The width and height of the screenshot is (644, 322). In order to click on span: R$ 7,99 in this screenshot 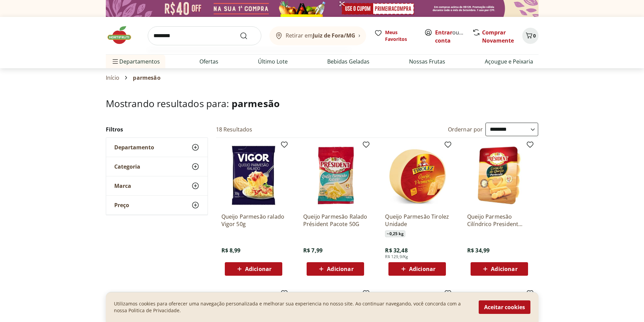, I will do `click(313, 250)`.